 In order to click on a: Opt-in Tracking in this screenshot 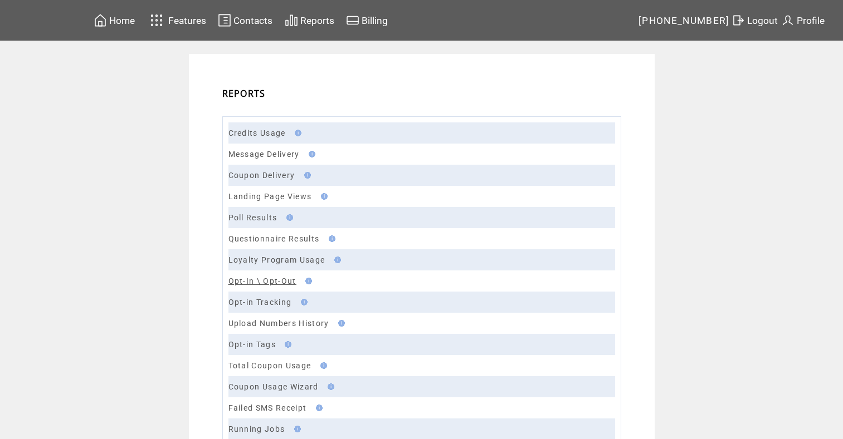, I will do `click(260, 302)`.